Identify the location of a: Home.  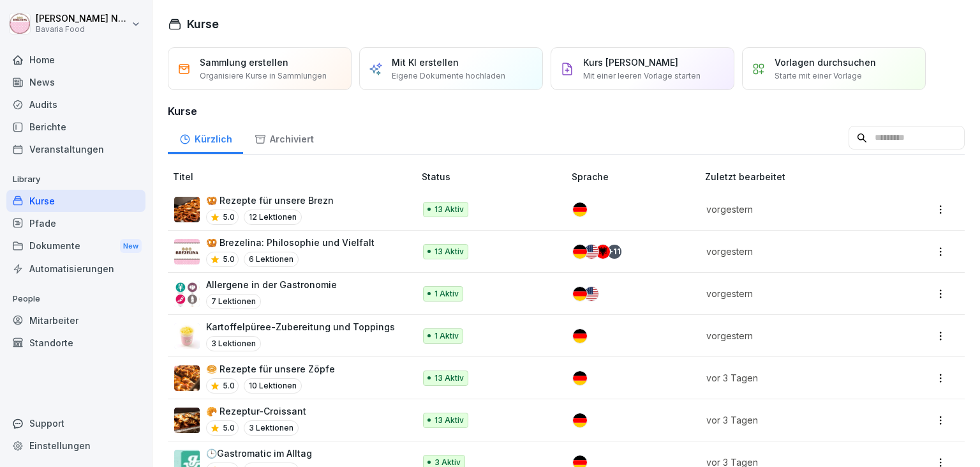
(76, 59).